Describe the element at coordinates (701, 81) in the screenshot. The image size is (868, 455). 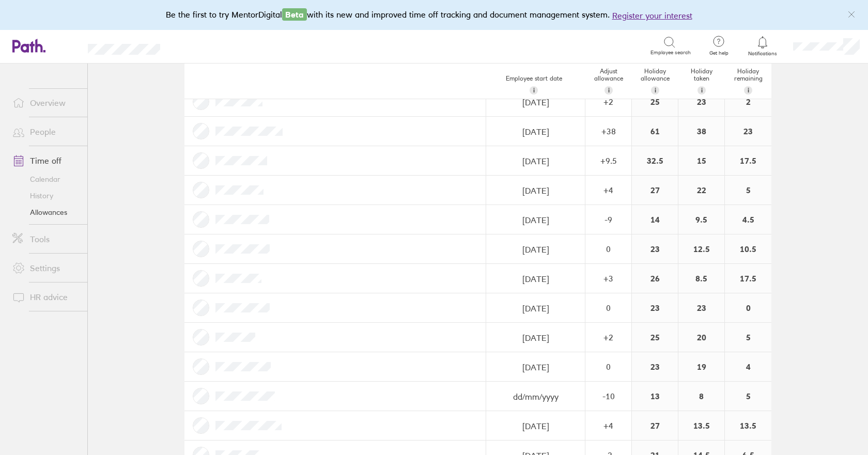
I see `div: Holiday taken` at that location.